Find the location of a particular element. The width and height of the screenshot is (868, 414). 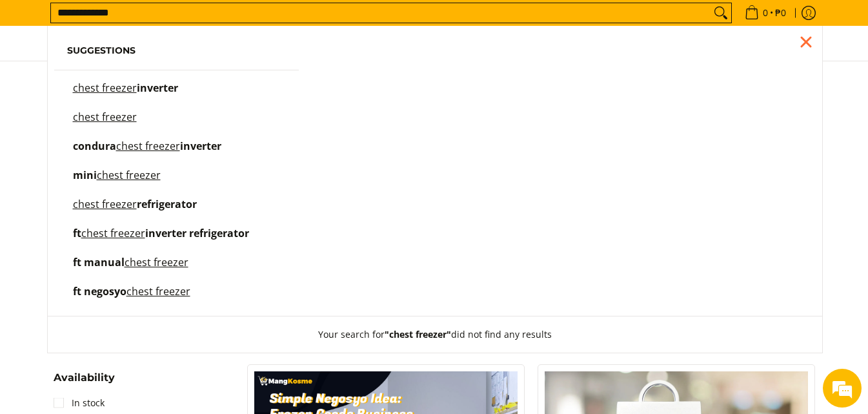

p: ft manual chest freezer is located at coordinates (130, 269).